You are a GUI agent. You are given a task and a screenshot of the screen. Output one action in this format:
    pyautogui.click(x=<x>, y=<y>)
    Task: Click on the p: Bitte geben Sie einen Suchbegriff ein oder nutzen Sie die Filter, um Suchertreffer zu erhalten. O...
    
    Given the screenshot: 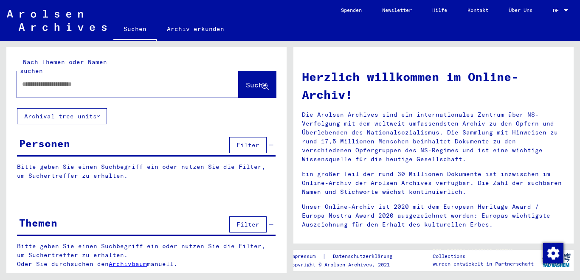 What is the action you would take?
    pyautogui.click(x=146, y=255)
    